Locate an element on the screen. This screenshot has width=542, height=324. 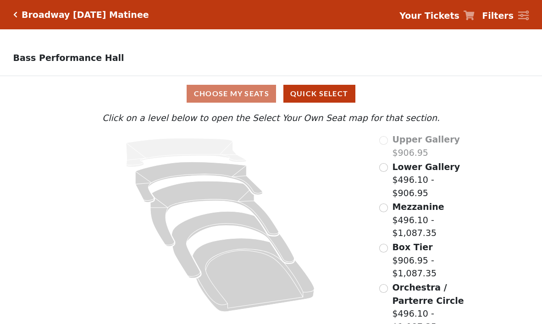
path: Upper Gallery - Seats Available: 0 is located at coordinates (186, 153).